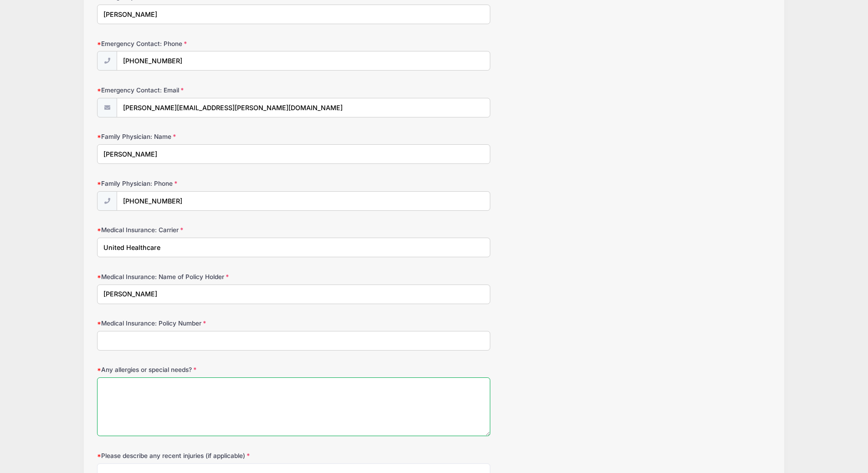 The width and height of the screenshot is (868, 473). What do you see at coordinates (209, 183) in the screenshot?
I see `label: Family Physician: Phone` at bounding box center [209, 183].